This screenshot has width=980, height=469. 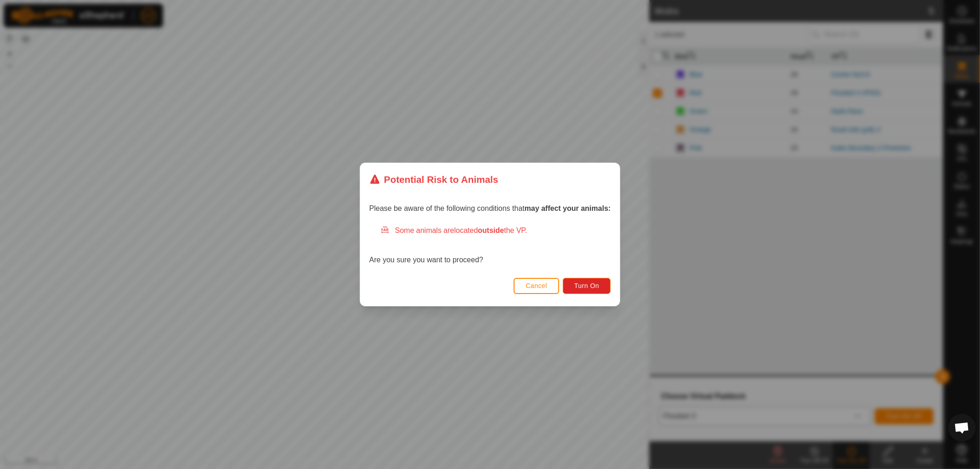 What do you see at coordinates (587, 286) in the screenshot?
I see `span: Turn On` at bounding box center [587, 286].